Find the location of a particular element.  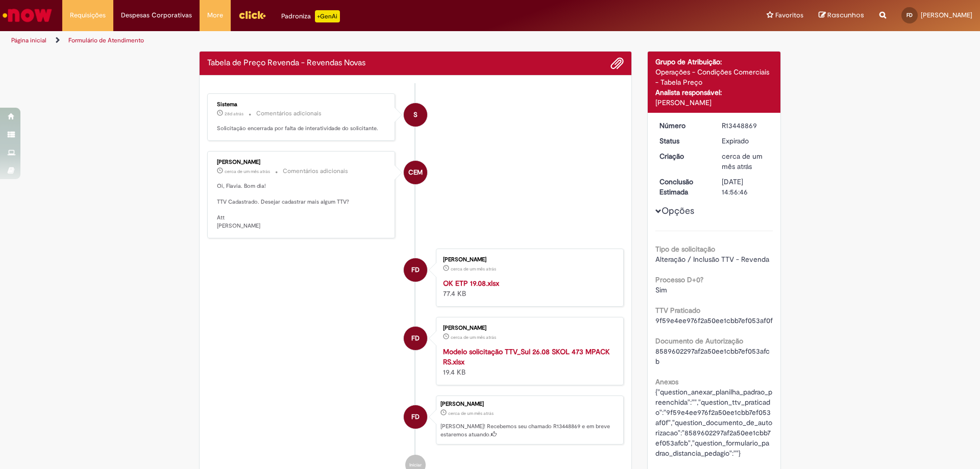

p: Solicitação encerrada por falta de interatividade do solicitante. is located at coordinates (302, 129).